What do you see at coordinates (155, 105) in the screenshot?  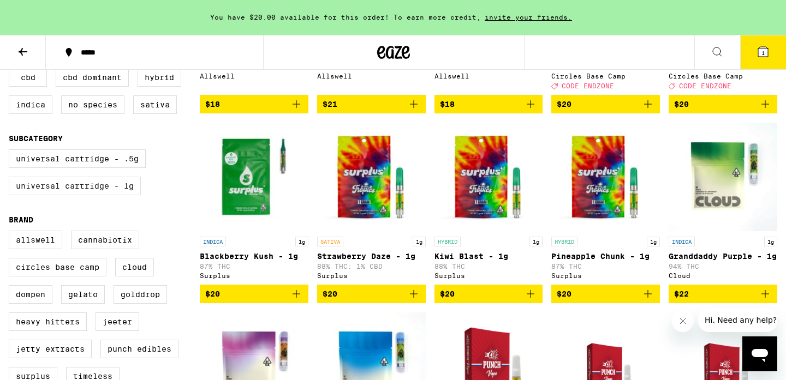 I see `label: Sativa` at bounding box center [155, 105].